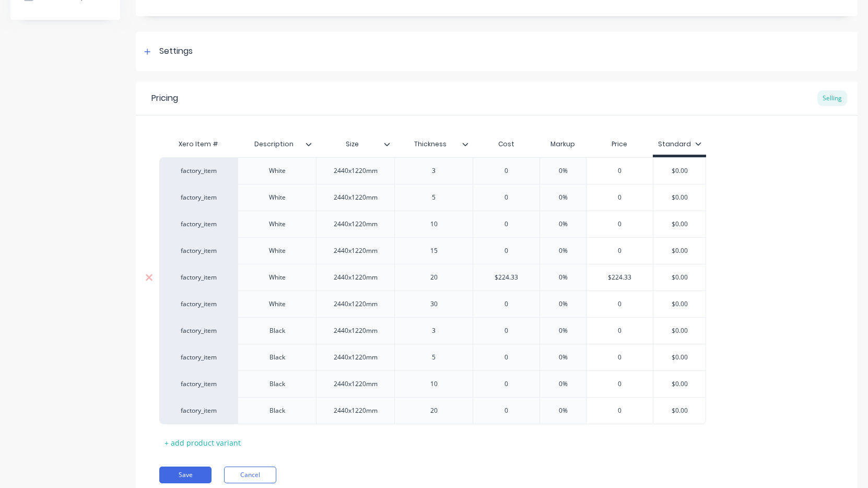 The width and height of the screenshot is (868, 488). I want to click on button: Save, so click(185, 475).